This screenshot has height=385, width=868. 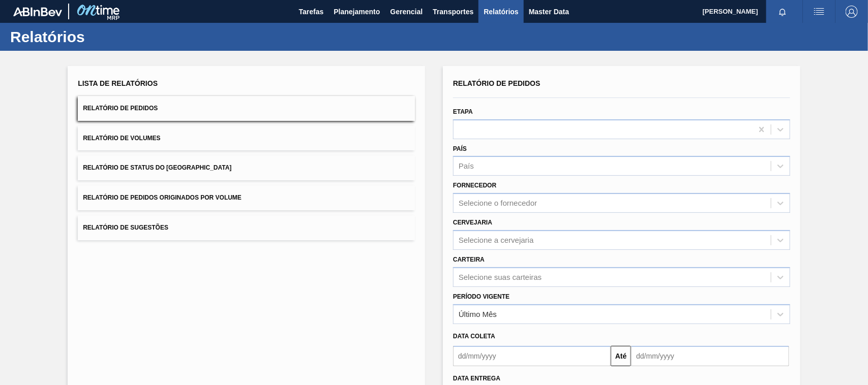 I want to click on label: Período Vigente, so click(x=481, y=297).